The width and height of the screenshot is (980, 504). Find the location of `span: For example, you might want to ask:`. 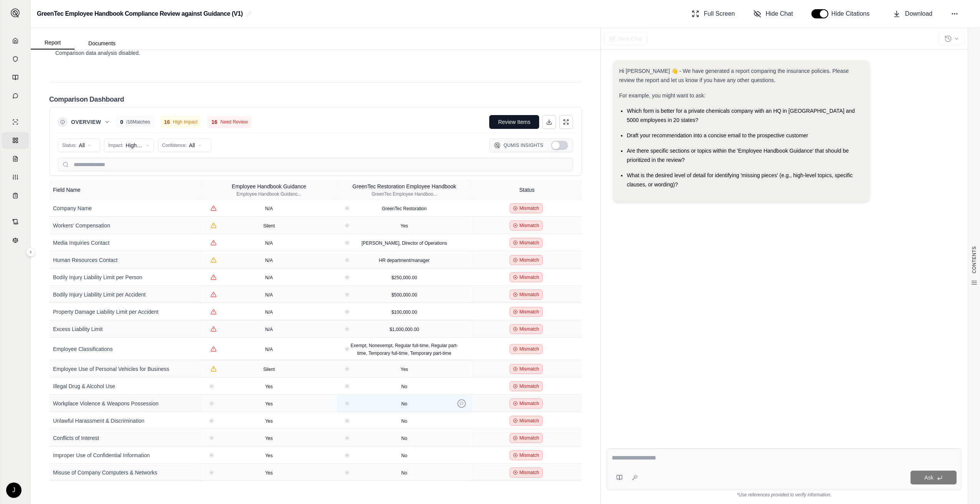

span: For example, you might want to ask: is located at coordinates (662, 95).